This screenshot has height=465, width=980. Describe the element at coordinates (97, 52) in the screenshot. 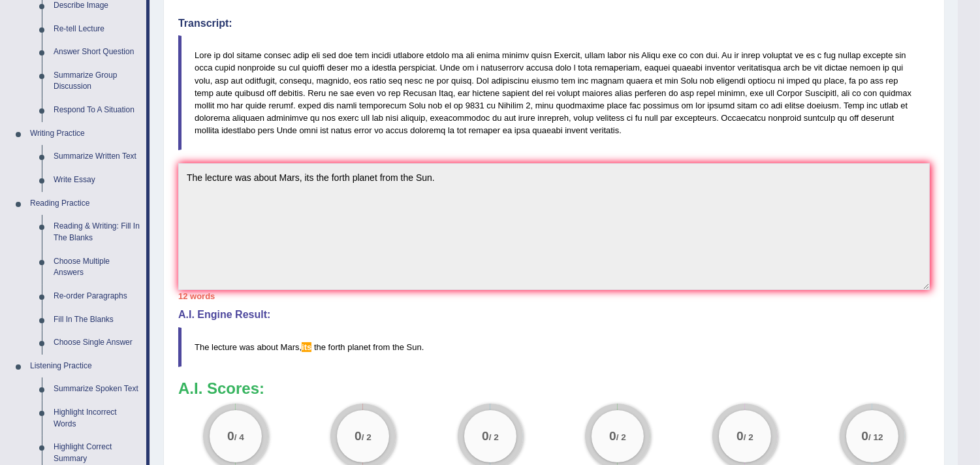

I see `a: Answer Short Question` at that location.